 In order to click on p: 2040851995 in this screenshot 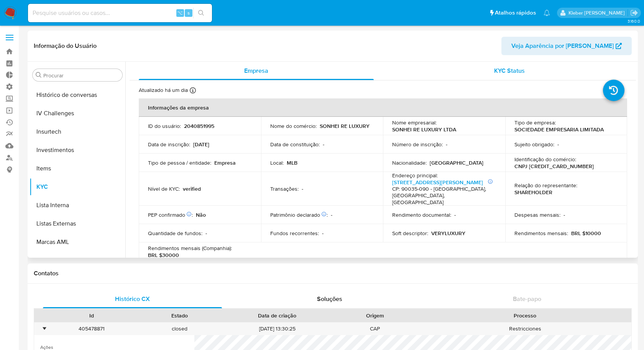, I will do `click(199, 126)`.